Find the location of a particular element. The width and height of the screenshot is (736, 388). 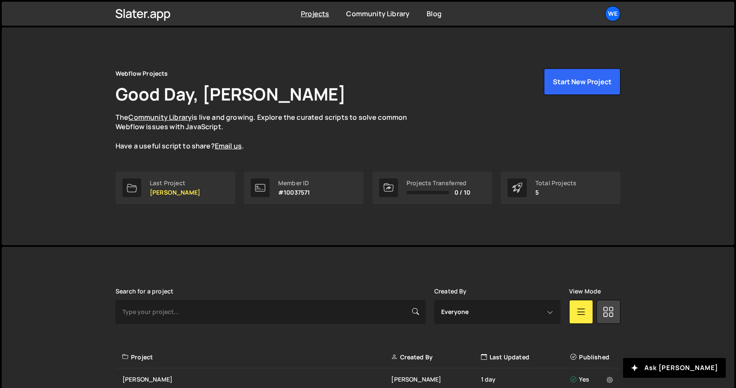

a: We is located at coordinates (613, 14).